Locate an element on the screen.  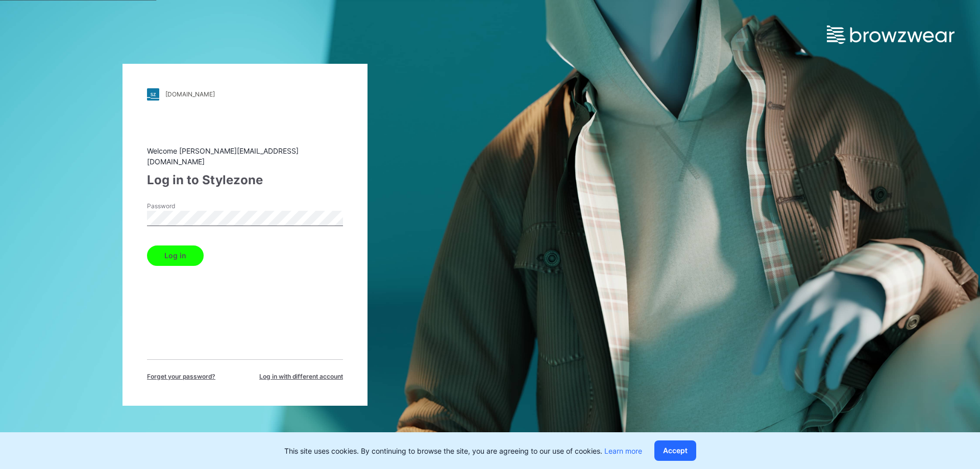
button: Accept is located at coordinates (676, 451).